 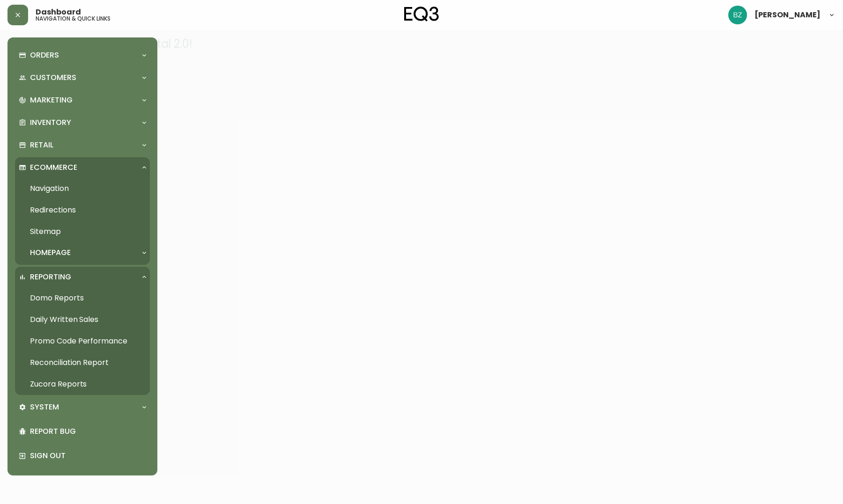 I want to click on p: Customers, so click(x=53, y=78).